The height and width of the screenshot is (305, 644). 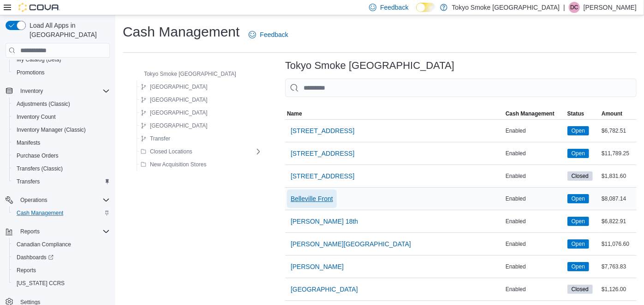 I want to click on button: Status, so click(x=583, y=113).